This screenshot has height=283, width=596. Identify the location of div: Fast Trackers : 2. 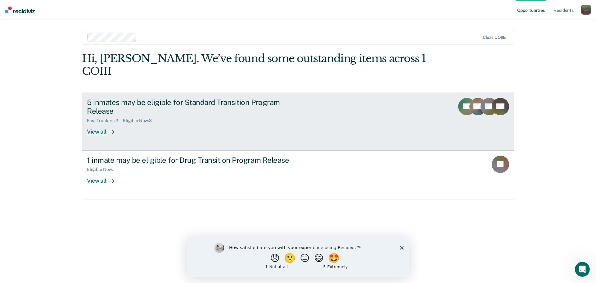
(105, 120).